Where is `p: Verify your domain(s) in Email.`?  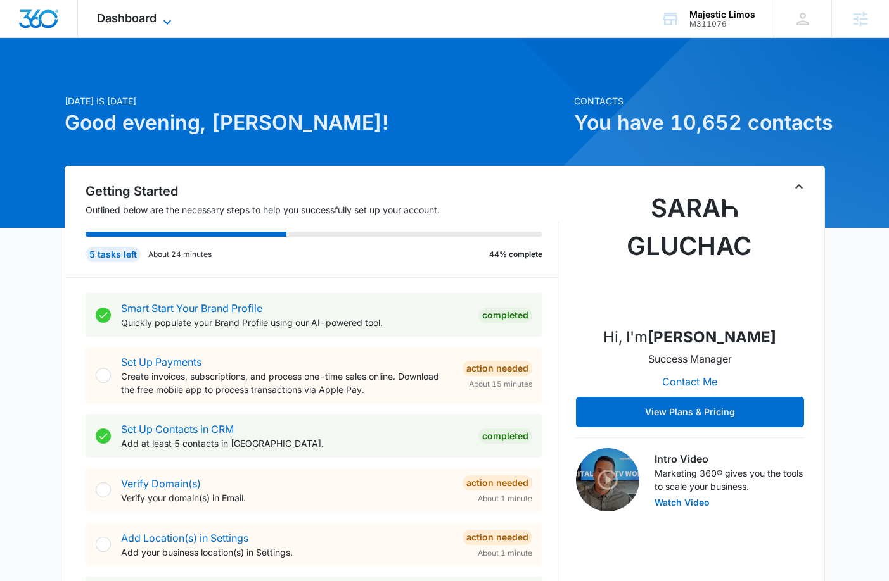 p: Verify your domain(s) in Email. is located at coordinates (286, 498).